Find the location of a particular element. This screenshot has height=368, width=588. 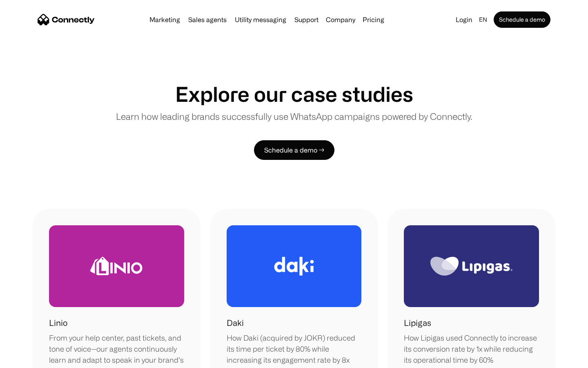

p: Learn how leading brands successfully use WhatsApp campaigns powered by Connectly. is located at coordinates (294, 116).